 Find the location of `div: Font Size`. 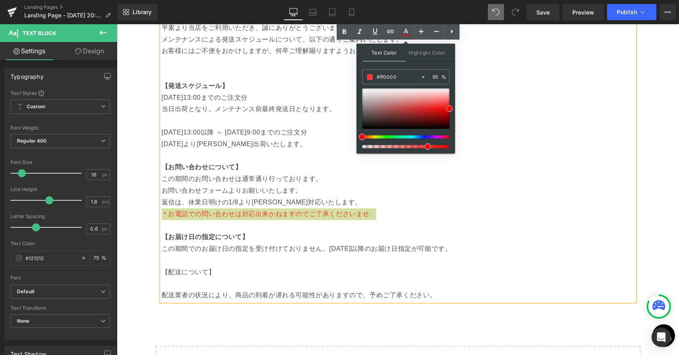

div: Font Size is located at coordinates (60, 163).